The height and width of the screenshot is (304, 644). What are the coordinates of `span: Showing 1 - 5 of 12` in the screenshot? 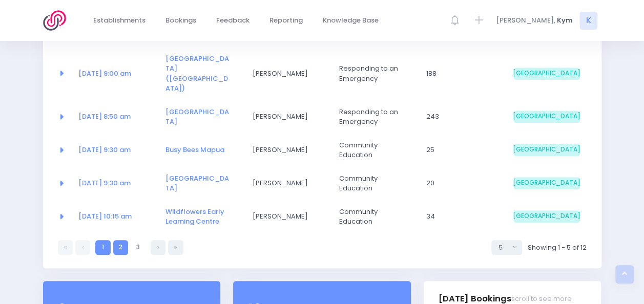 It's located at (557, 248).